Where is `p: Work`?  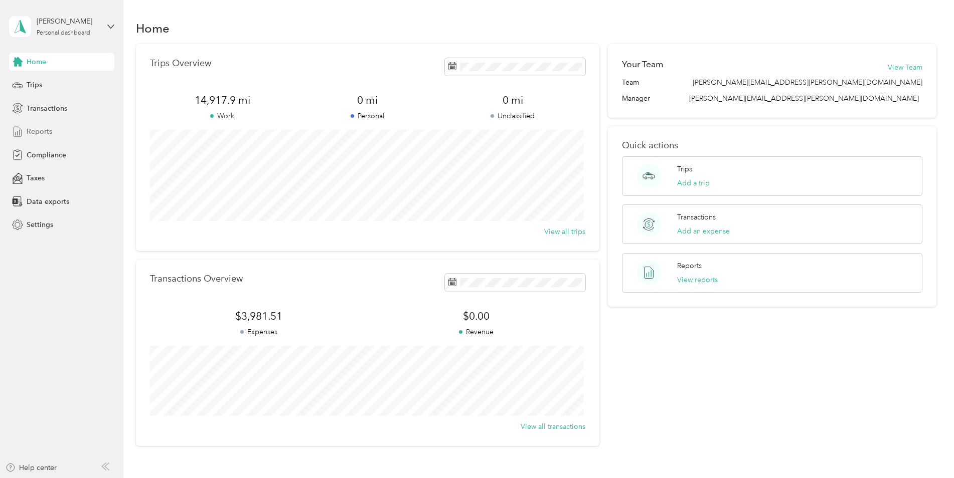 p: Work is located at coordinates (222, 116).